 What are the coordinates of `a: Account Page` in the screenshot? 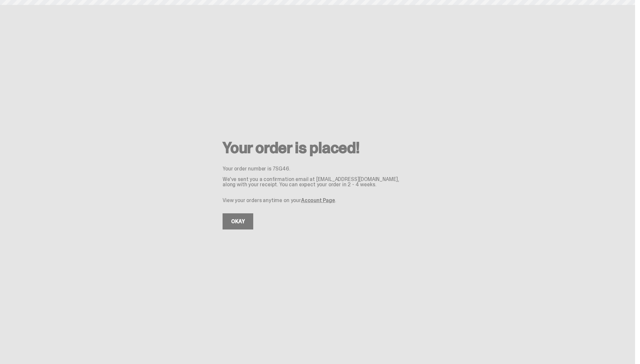 It's located at (318, 200).